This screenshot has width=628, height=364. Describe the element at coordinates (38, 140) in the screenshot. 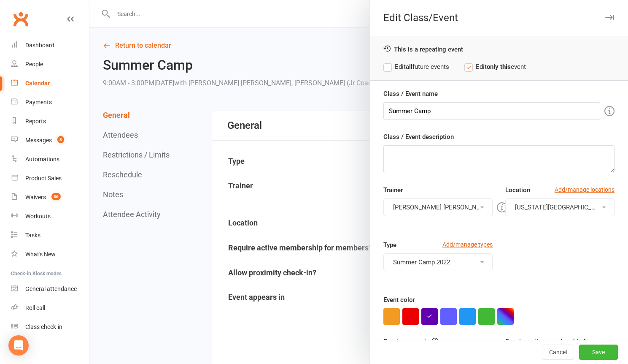

I see `div: Messages` at that location.